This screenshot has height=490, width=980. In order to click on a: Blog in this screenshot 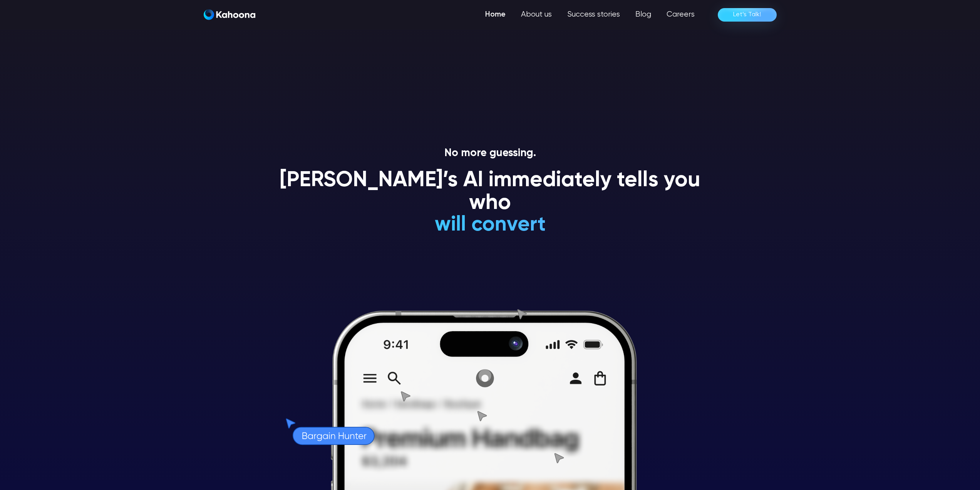, I will do `click(643, 14)`.